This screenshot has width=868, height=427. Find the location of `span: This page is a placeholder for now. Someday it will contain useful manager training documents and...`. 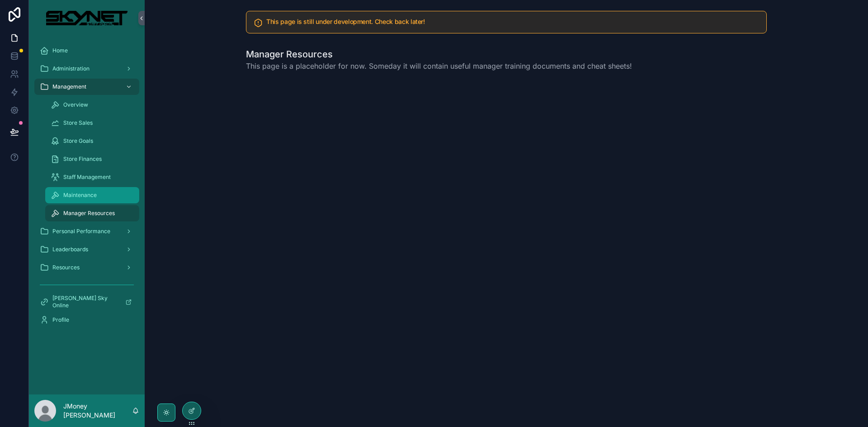

span: This page is a placeholder for now. Someday it will contain useful manager training documents and... is located at coordinates (439, 66).